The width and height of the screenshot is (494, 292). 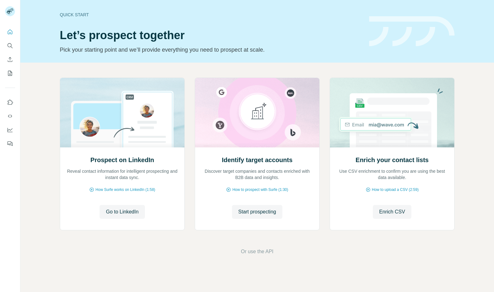 I want to click on button: My lists, so click(x=10, y=73).